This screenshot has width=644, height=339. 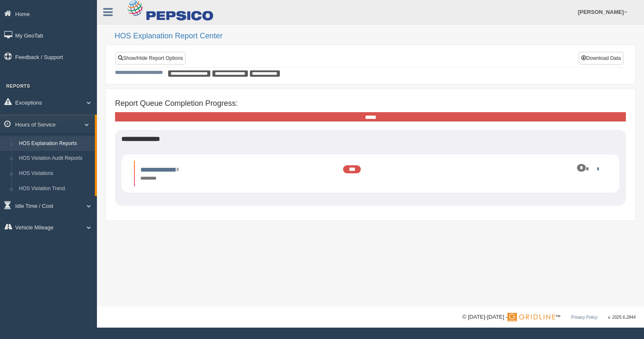 What do you see at coordinates (55, 159) in the screenshot?
I see `a: HOS Violation Audit Reports` at bounding box center [55, 159].